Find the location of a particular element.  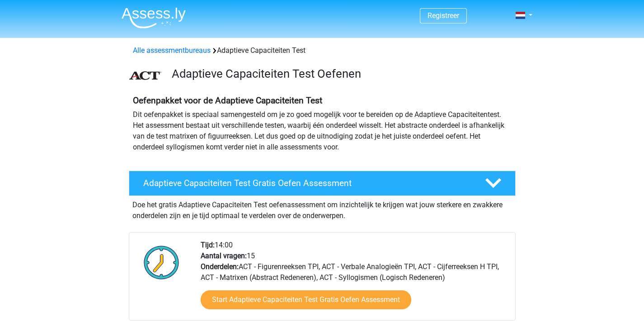

a: Start Adaptieve Capaciteiten Test Gratis Oefen Assessment is located at coordinates (306, 300).